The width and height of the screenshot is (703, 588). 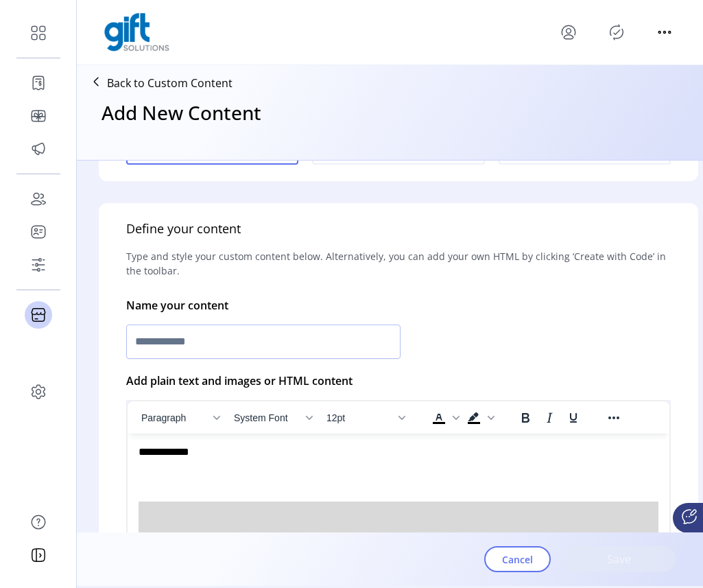 What do you see at coordinates (366, 418) in the screenshot?
I see `button: Font size 12pt` at bounding box center [366, 418].